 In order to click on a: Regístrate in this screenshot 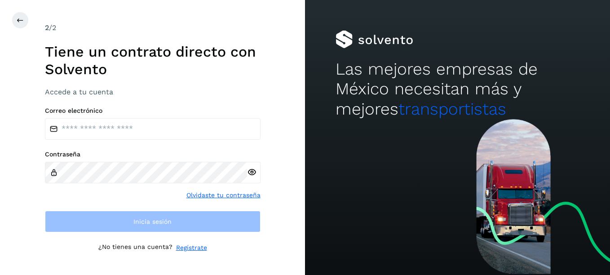, I will do `click(191, 247)`.